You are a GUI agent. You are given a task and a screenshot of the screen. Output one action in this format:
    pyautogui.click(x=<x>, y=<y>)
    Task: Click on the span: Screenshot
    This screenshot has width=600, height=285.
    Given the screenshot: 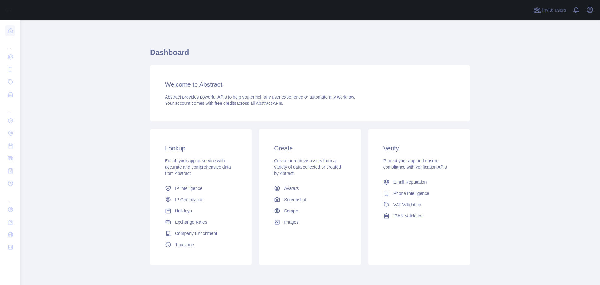 What is the action you would take?
    pyautogui.click(x=295, y=200)
    